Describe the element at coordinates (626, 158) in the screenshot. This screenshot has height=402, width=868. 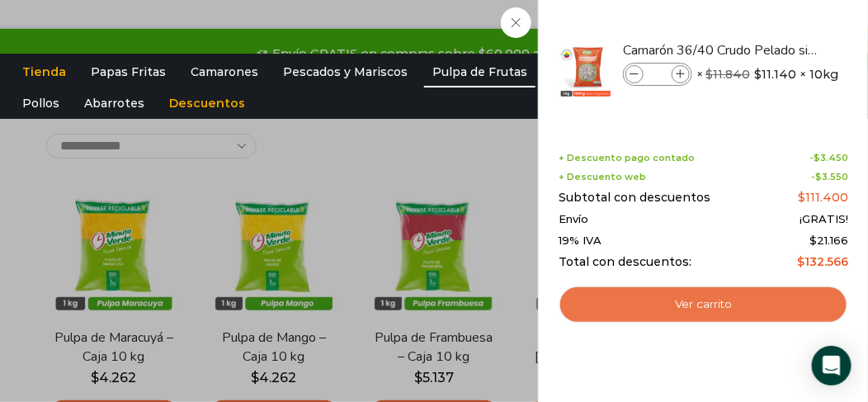
I see `span: + Descuento pago contado` at that location.